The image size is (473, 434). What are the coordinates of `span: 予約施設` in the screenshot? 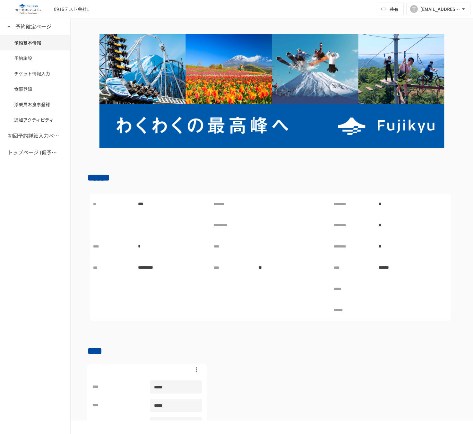 It's located at (35, 58).